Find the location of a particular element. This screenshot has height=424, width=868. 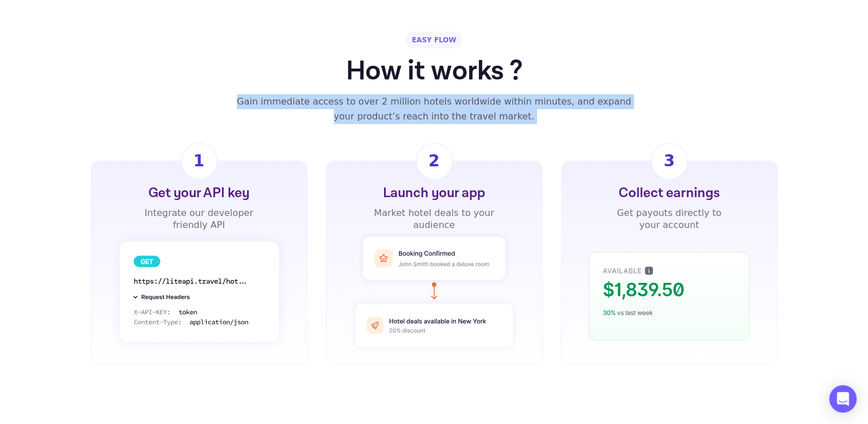

div: Get payouts directly to your account is located at coordinates (669, 219).